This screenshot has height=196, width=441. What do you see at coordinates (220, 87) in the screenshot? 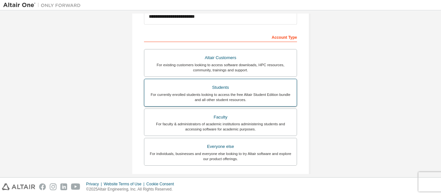
I see `div: Students` at bounding box center [220, 87].